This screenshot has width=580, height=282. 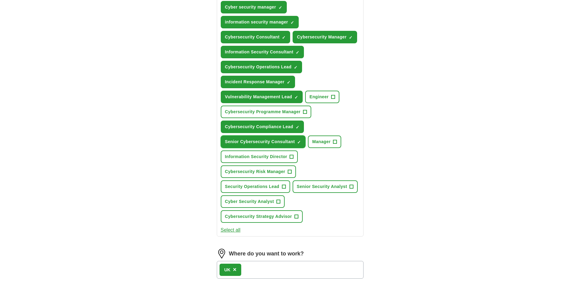 What do you see at coordinates (258, 217) in the screenshot?
I see `span: Cybersecurity Strategy Advisor` at bounding box center [258, 217].